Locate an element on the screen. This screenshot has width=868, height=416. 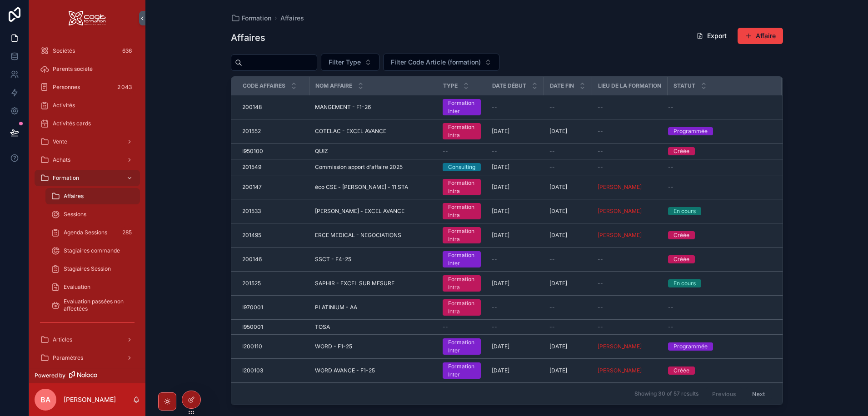
button: Select Button is located at coordinates (441, 62).